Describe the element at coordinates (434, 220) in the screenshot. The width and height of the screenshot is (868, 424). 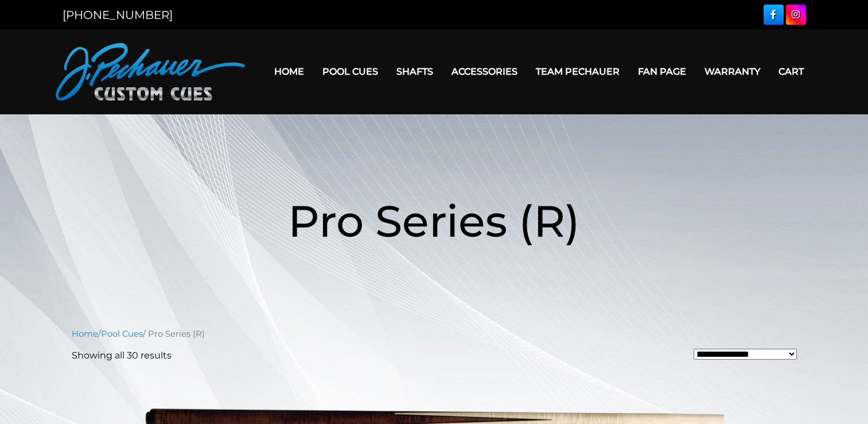
I see `span: Pro Series (R)` at that location.